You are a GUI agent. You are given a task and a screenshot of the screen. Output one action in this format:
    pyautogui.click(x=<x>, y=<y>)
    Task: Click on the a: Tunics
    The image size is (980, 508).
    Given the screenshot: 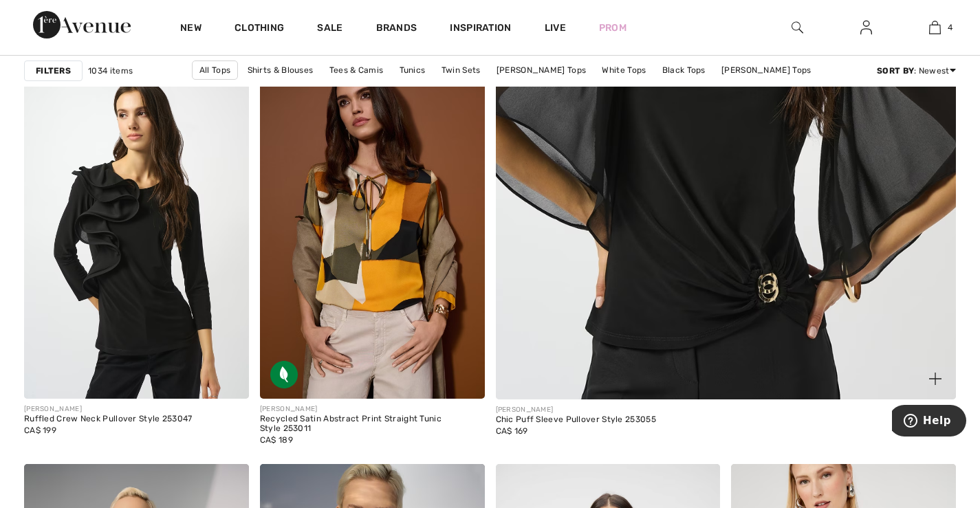 What is the action you would take?
    pyautogui.click(x=413, y=70)
    